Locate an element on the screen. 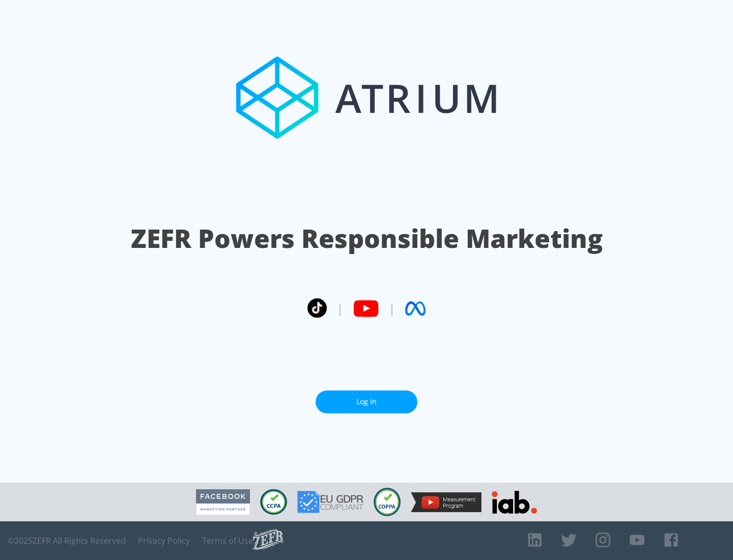  a: Log In is located at coordinates (366, 402).